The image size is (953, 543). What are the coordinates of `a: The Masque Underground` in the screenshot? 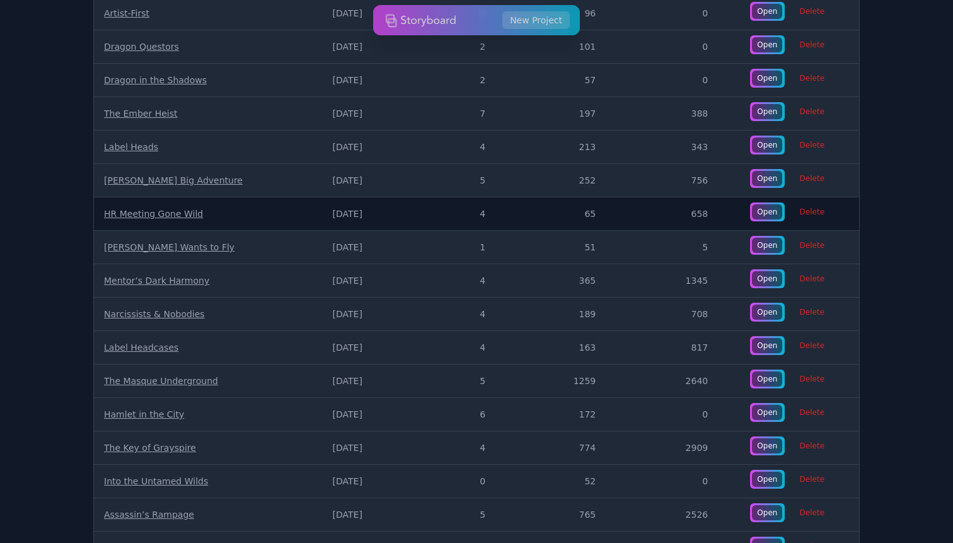 It's located at (161, 381).